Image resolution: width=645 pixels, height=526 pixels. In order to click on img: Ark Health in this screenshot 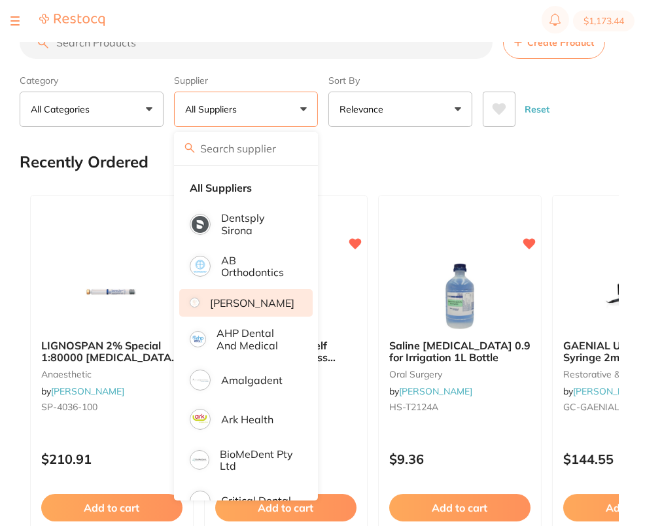, I will do `click(200, 420)`.